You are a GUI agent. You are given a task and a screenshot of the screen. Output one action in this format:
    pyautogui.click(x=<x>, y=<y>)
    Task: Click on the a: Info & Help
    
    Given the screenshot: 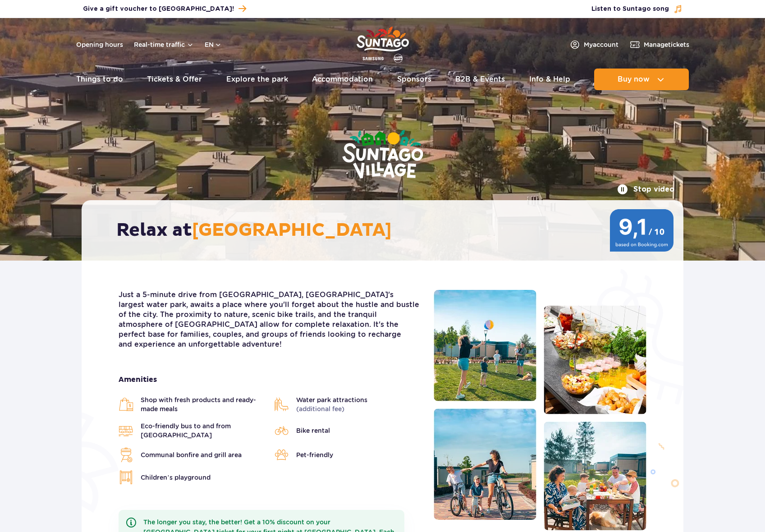 What is the action you would take?
    pyautogui.click(x=549, y=79)
    